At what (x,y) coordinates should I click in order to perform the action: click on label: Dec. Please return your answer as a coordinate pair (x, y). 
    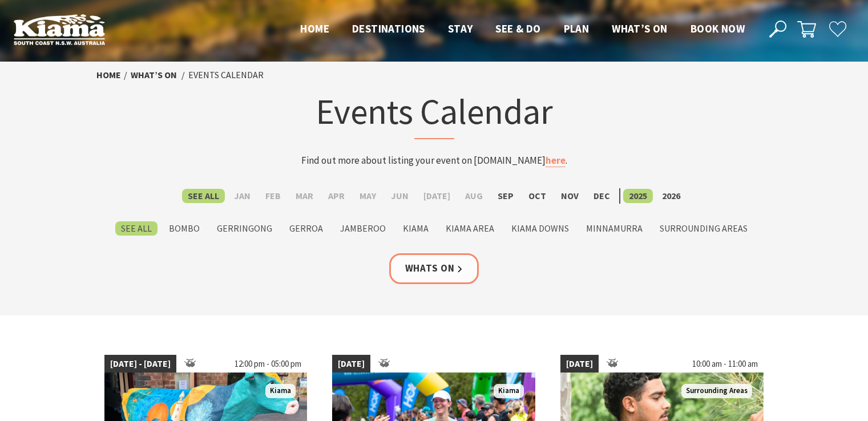
    Looking at the image, I should click on (601, 195).